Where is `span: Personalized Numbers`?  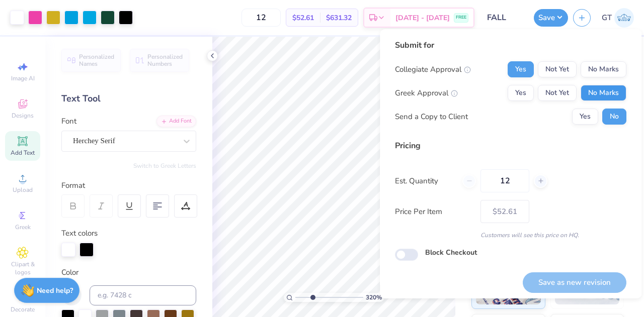
span: Personalized Numbers is located at coordinates (165, 60).